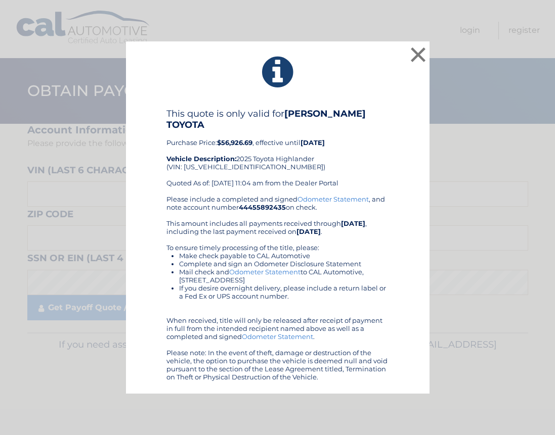 Image resolution: width=555 pixels, height=435 pixels. I want to click on h4: This quote is only valid for, so click(278, 119).